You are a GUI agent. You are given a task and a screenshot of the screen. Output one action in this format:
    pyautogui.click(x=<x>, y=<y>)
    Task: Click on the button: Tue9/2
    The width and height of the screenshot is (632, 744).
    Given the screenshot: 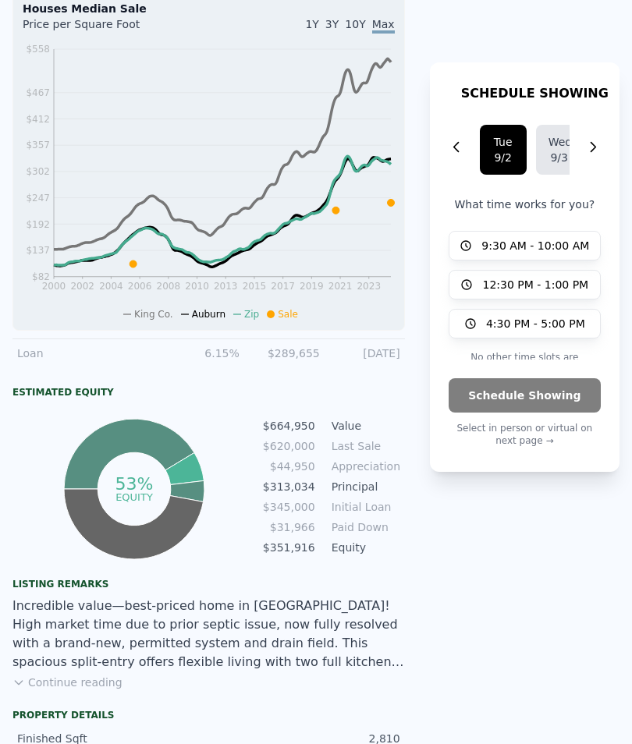 What is the action you would take?
    pyautogui.click(x=503, y=150)
    